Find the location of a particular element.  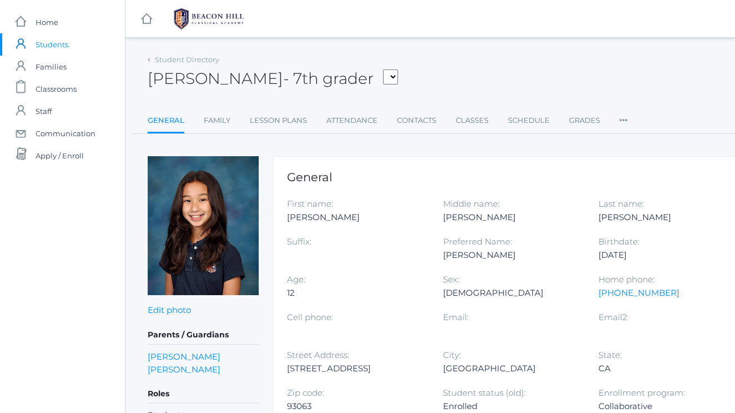

label: City: is located at coordinates (452, 354).